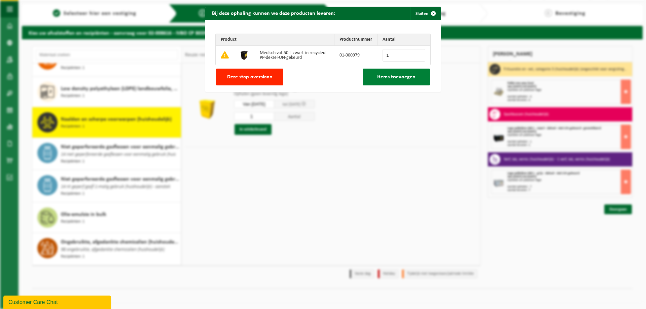 This screenshot has height=309, width=646. What do you see at coordinates (425, 13) in the screenshot?
I see `button: Sluiten` at bounding box center [425, 13].